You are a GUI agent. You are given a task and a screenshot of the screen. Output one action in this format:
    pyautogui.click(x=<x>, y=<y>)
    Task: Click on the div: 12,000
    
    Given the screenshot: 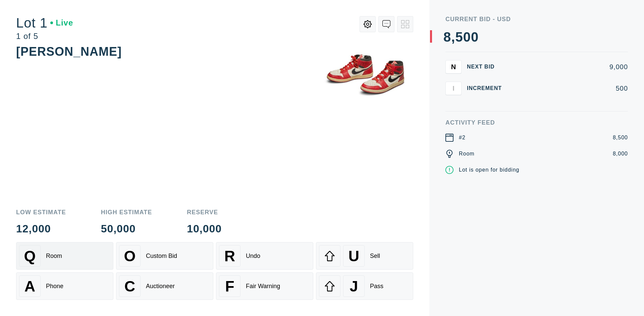 What is the action you would take?
    pyautogui.click(x=41, y=229)
    